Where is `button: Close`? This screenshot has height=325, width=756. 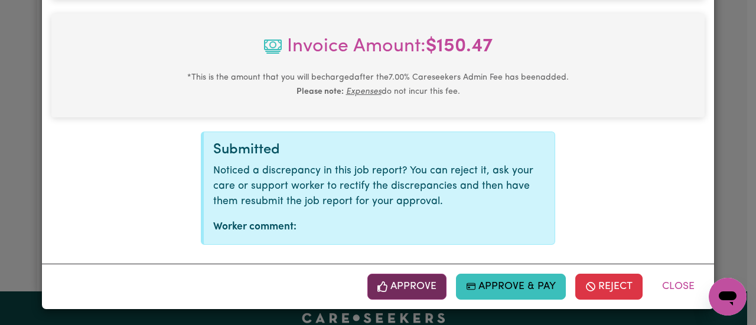 button: Close is located at coordinates (678, 287).